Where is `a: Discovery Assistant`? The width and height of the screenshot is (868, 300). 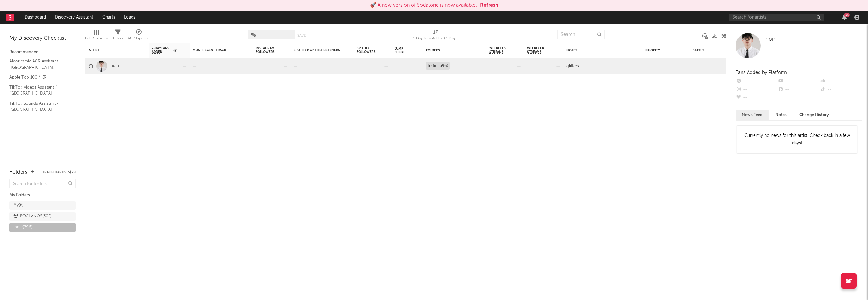
a: Discovery Assistant is located at coordinates (74, 18).